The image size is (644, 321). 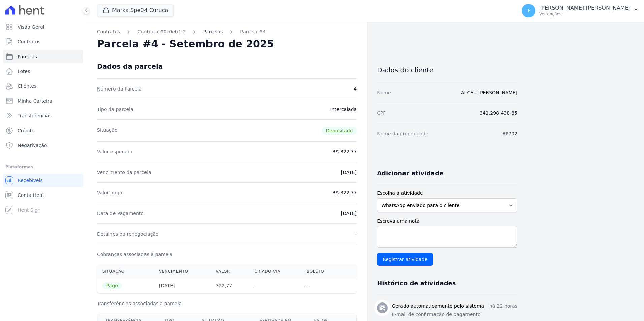 I want to click on span: Clientes, so click(x=27, y=86).